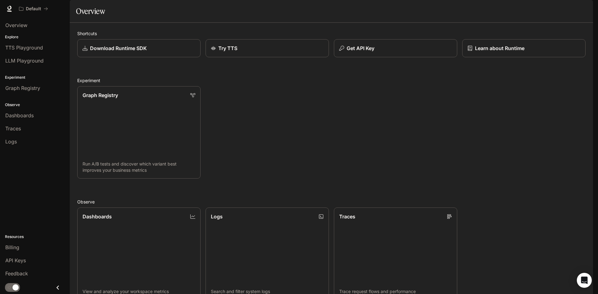 This screenshot has width=598, height=294. Describe the element at coordinates (585, 281) in the screenshot. I see `div: Open Intercom Messenger` at that location.